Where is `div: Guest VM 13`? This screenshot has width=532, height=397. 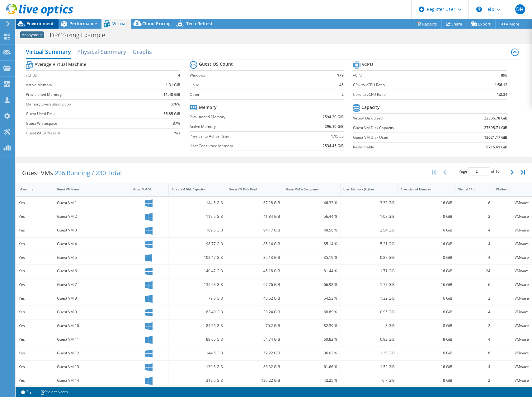
div: Guest VM 13 is located at coordinates (92, 367).